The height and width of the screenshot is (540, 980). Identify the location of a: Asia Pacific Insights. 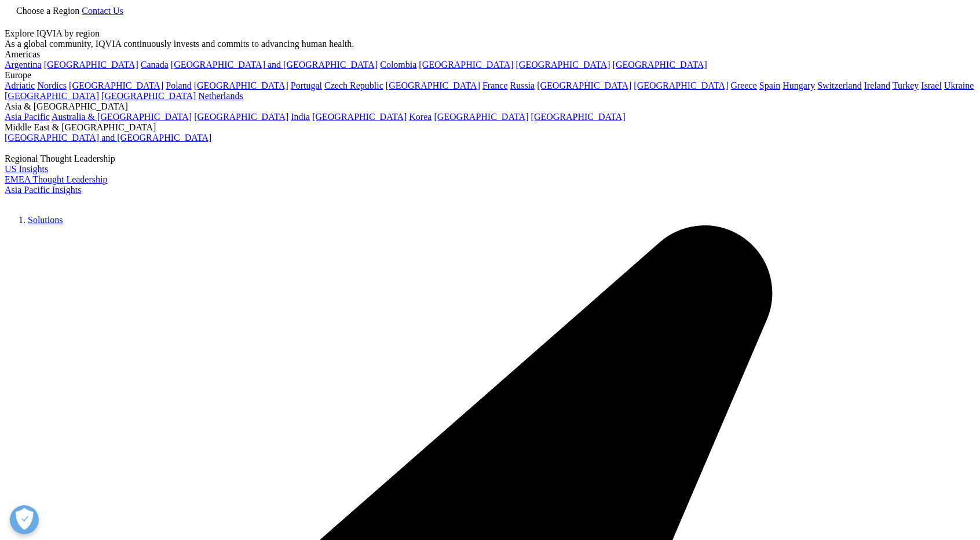
(43, 189).